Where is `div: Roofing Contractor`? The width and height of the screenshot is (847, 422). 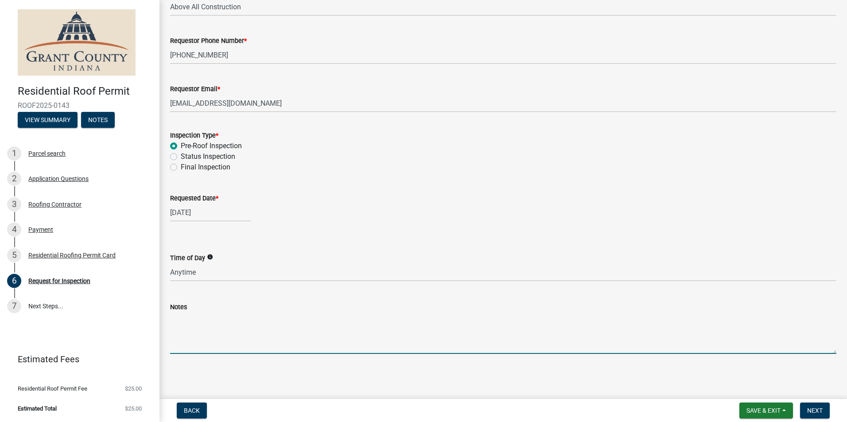
div: Roofing Contractor is located at coordinates (55, 205).